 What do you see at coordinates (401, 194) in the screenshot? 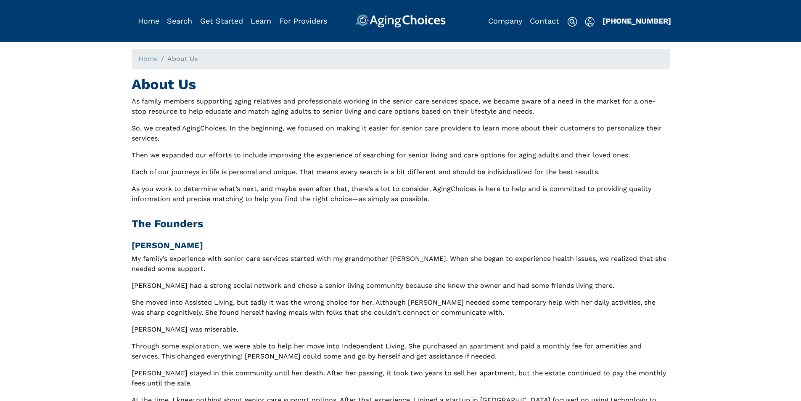
I see `p: As you work to determine what’s next, and maybe even after that, there’s a lot to consider. Aging...` at bounding box center [401, 194].